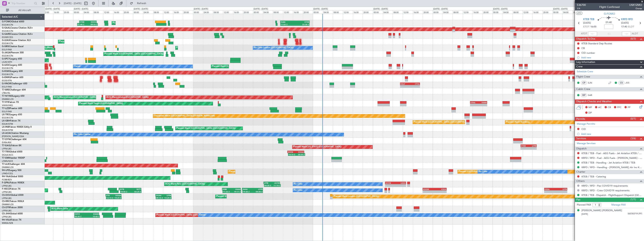 This screenshot has width=644, height=241. Describe the element at coordinates (287, 22) in the screenshot. I see `div: OLBA` at that location.